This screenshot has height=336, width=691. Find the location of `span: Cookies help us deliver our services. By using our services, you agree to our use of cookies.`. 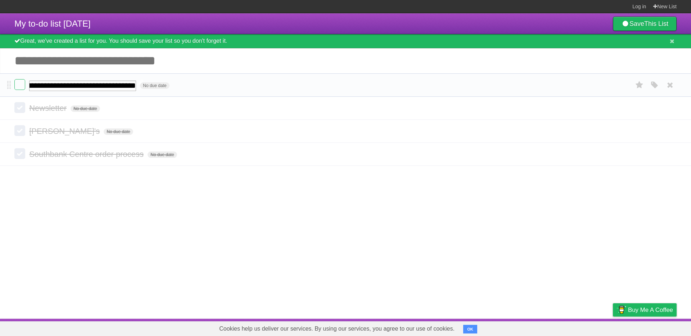

span: Cookies help us deliver our services. By using our services, you agree to our use of cookies. is located at coordinates (337, 329).